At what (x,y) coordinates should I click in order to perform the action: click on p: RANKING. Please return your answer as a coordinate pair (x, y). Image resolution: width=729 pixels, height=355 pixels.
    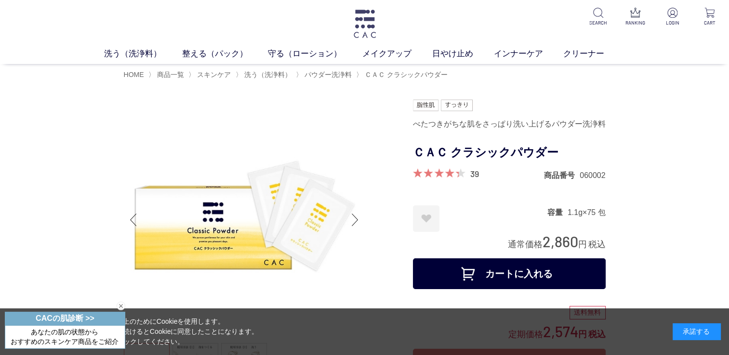
    Looking at the image, I should click on (635, 23).